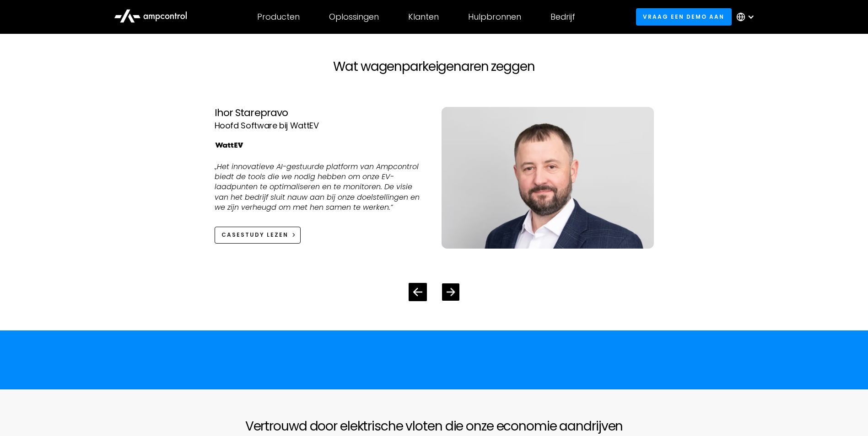  Describe the element at coordinates (321, 188) in the screenshot. I see `p: „Het innovatieve AI-gestuurde platform van Ampcontrol biedt de tools die we nodig hebben om onze ...` at that location.